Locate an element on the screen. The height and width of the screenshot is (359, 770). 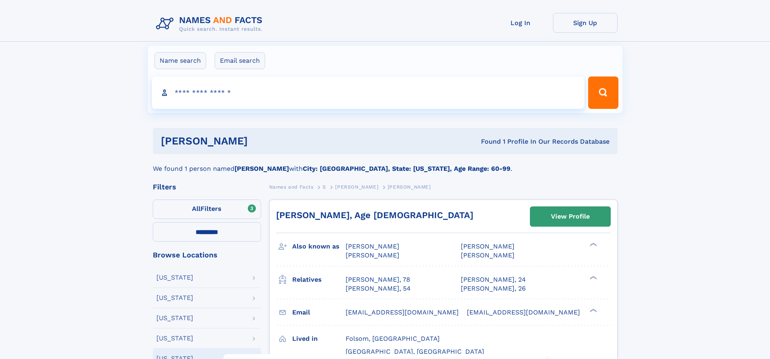
input: search input is located at coordinates (368, 93).